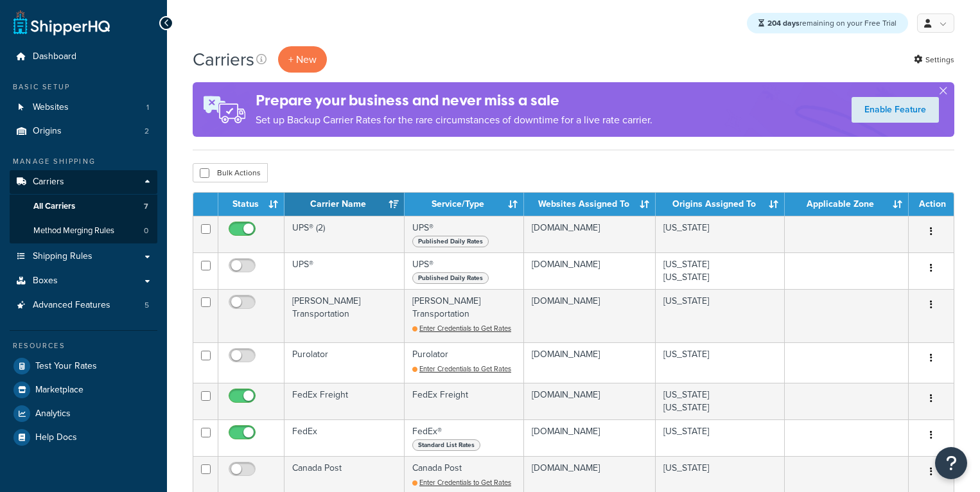  Describe the element at coordinates (146, 131) in the screenshot. I see `span: 2` at that location.